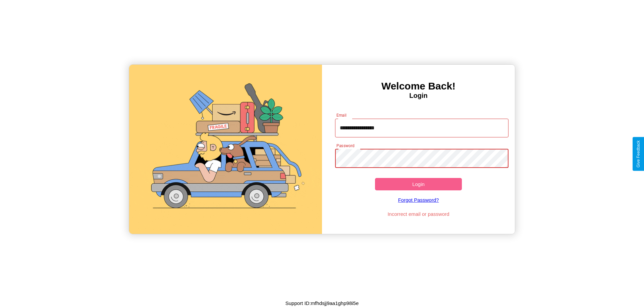 Image resolution: width=644 pixels, height=308 pixels. I want to click on a: Forgot Password?, so click(419, 200).